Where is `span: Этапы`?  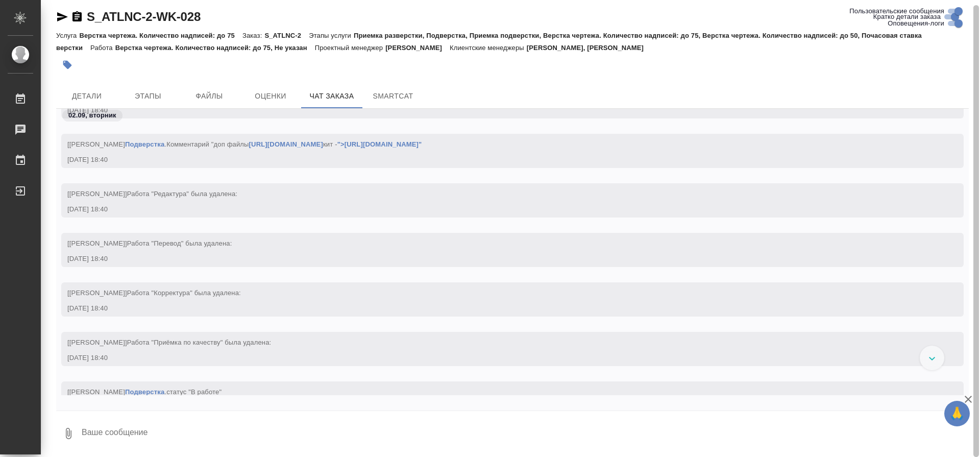 span: Этапы is located at coordinates (149, 96).